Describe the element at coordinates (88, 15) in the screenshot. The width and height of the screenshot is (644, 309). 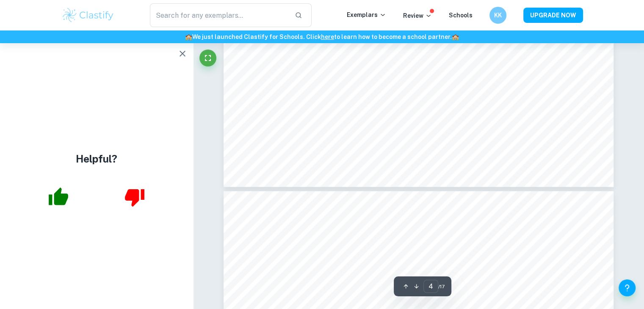
I see `a: Clastify logo` at that location.